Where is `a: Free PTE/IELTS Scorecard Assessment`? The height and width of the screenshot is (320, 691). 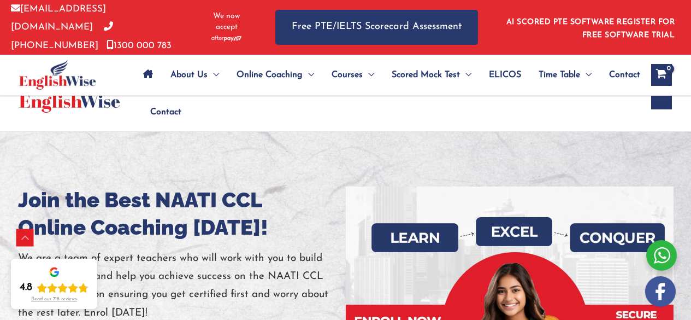 a: Free PTE/IELTS Scorecard Assessment is located at coordinates (376, 27).